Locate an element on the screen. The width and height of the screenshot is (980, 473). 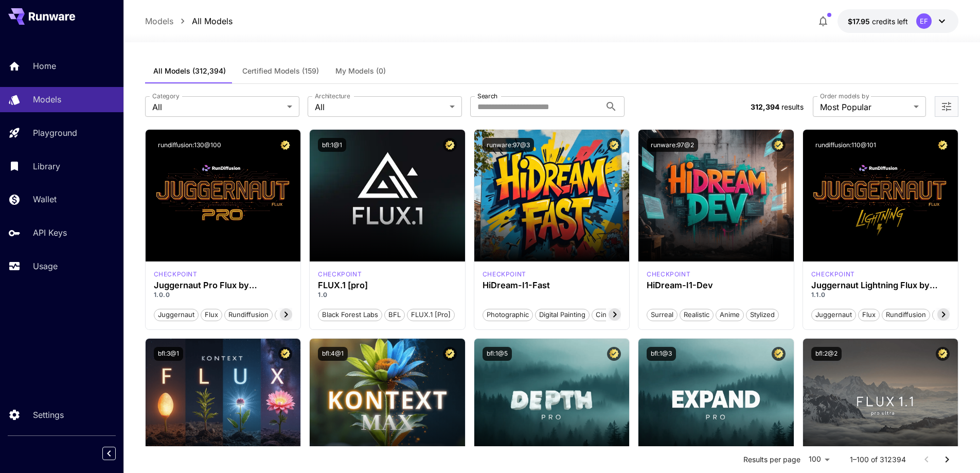
span: Certified Models (159) is located at coordinates (280, 71).